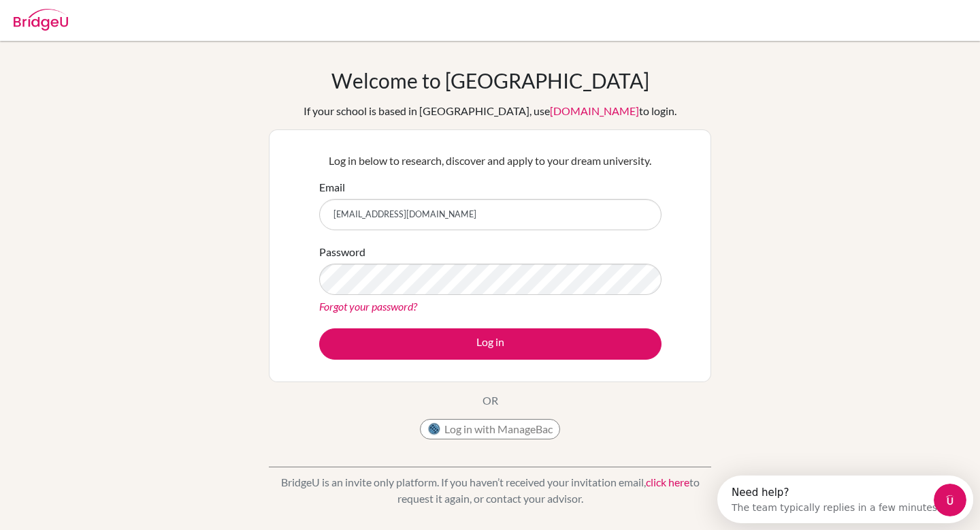 This screenshot has width=980, height=530. I want to click on p: BridgeU is an invite only platform. If you haven’t received your invitation email, to request it ..., so click(490, 490).